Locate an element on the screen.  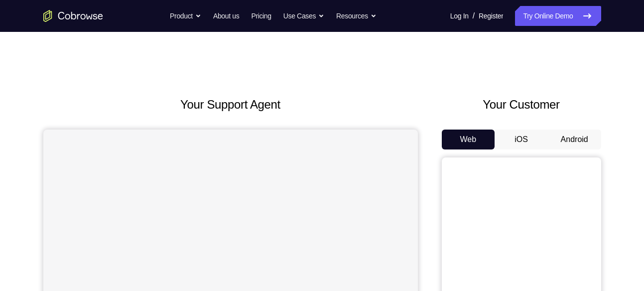
button: iOS is located at coordinates (521, 139).